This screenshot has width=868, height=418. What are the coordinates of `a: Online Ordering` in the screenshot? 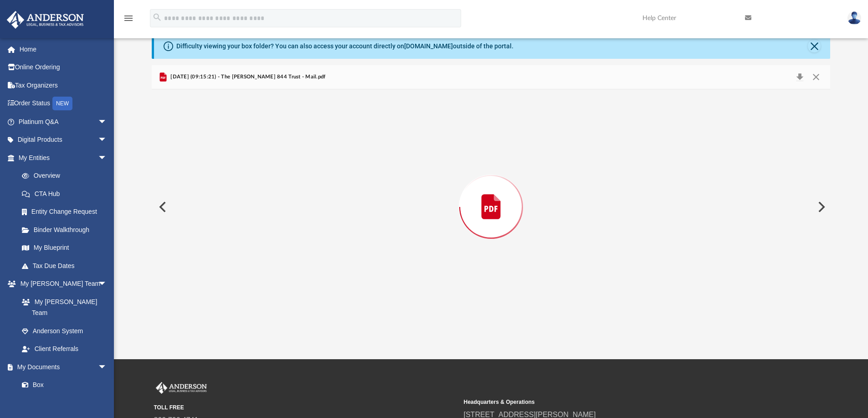 It's located at (63, 67).